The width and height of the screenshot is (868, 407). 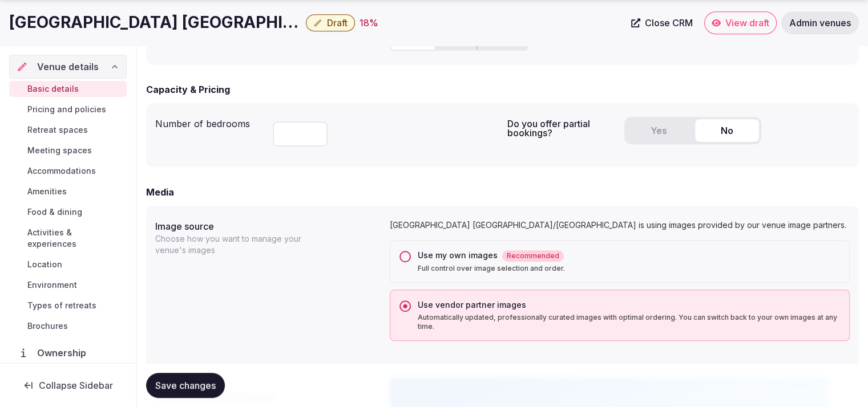 I want to click on button: Yes, so click(x=658, y=130).